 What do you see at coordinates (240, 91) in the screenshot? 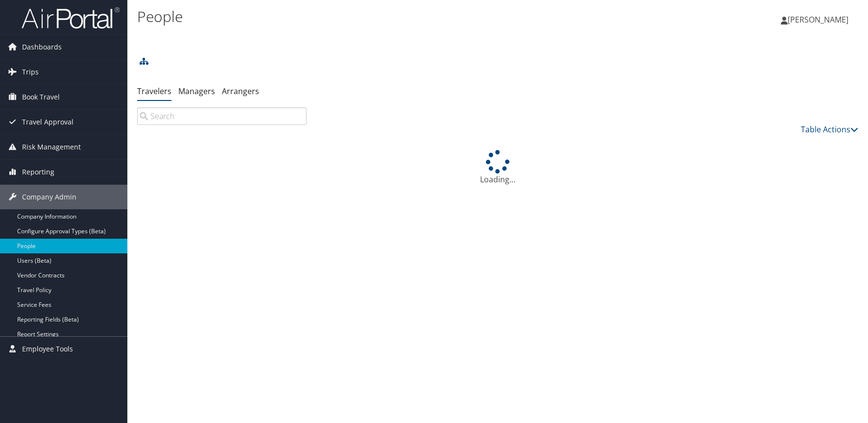
I see `a: Arrangers` at bounding box center [240, 91].